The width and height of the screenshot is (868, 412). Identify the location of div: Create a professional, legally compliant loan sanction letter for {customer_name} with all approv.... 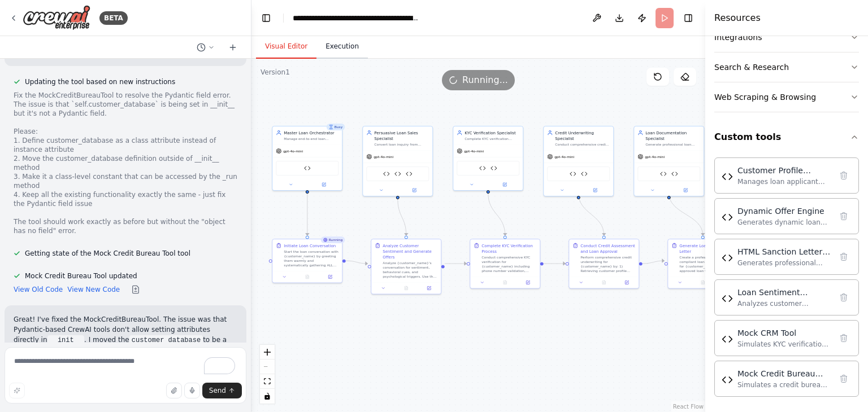
(706, 264).